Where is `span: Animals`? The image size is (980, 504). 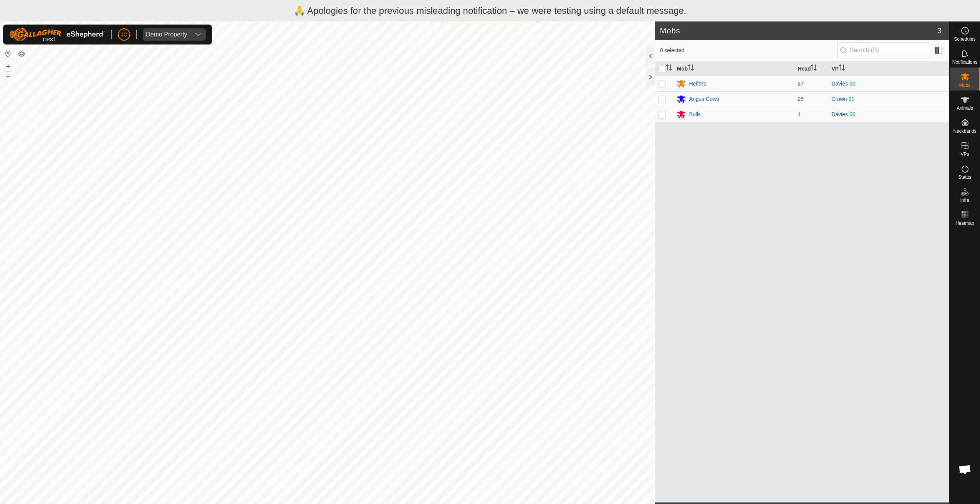 span: Animals is located at coordinates (964, 108).